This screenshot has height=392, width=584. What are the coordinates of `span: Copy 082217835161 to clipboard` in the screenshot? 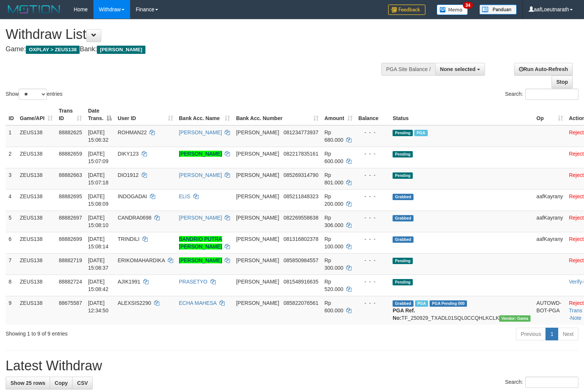 It's located at (300, 154).